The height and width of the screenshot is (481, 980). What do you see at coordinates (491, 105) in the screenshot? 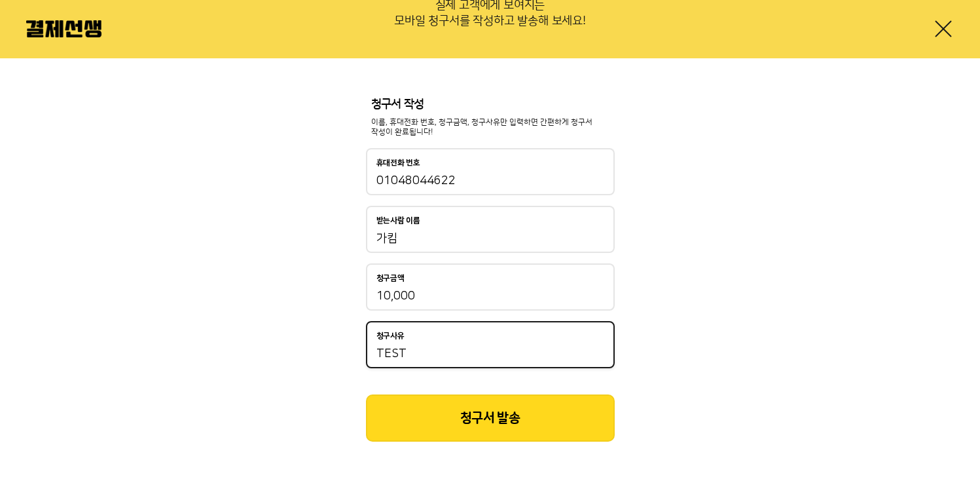
I see `p: 청구서 작성` at bounding box center [491, 105].